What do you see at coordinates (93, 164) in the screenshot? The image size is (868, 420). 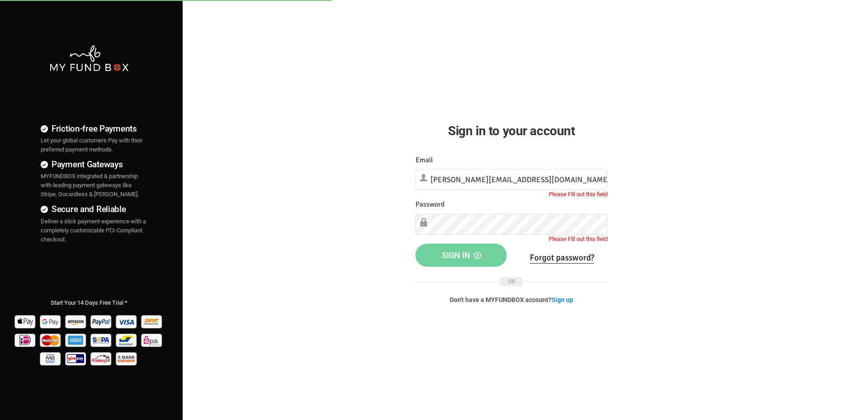 I see `h4: Payment Gateways` at bounding box center [93, 164].